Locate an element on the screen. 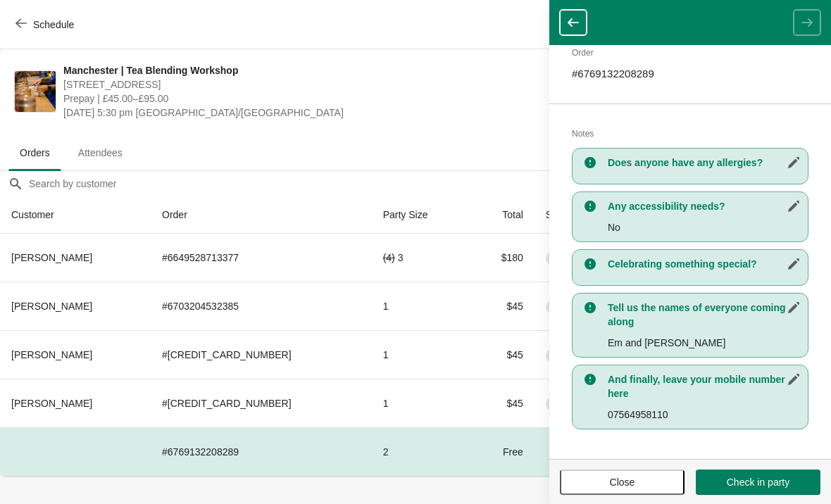  th: Total is located at coordinates (503, 215).